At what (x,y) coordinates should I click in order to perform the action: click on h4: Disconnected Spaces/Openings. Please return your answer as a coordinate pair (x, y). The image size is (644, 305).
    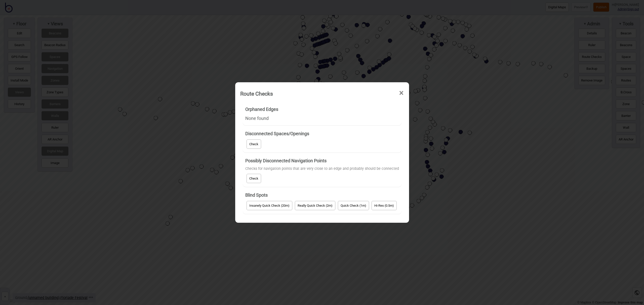
    Looking at the image, I should click on (322, 134).